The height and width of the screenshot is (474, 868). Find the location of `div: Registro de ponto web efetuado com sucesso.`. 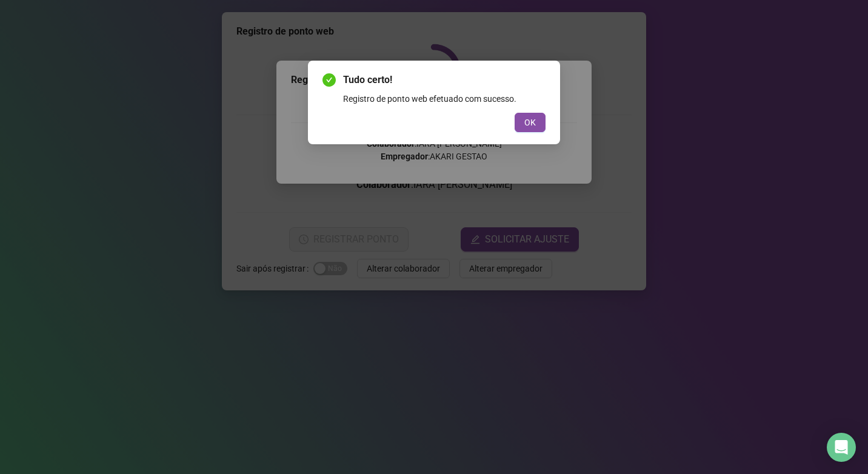

div: Registro de ponto web efetuado com sucesso. is located at coordinates (444, 99).